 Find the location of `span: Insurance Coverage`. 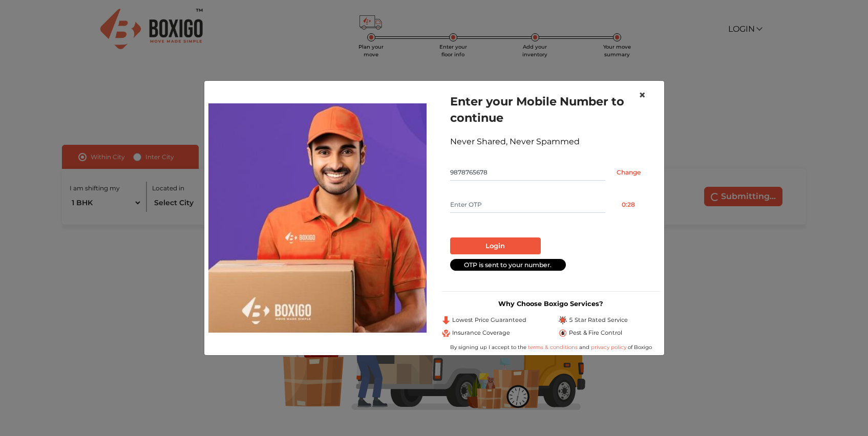

span: Insurance Coverage is located at coordinates (481, 333).